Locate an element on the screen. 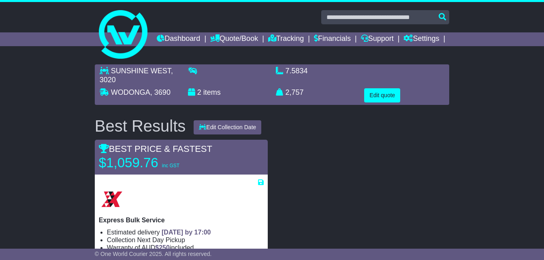 Image resolution: width=544 pixels, height=260 pixels. span: WODONGA is located at coordinates (130, 92).